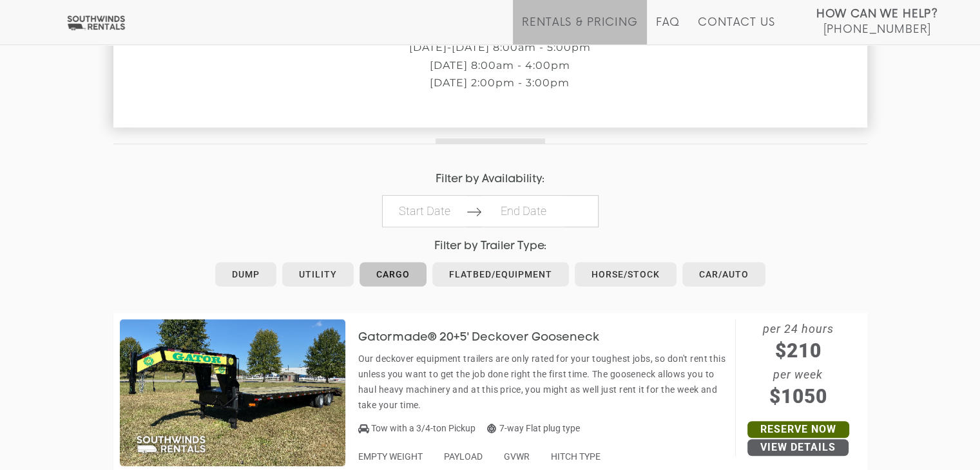 Image resolution: width=980 pixels, height=470 pixels. Describe the element at coordinates (798, 448) in the screenshot. I see `a: View Details` at that location.